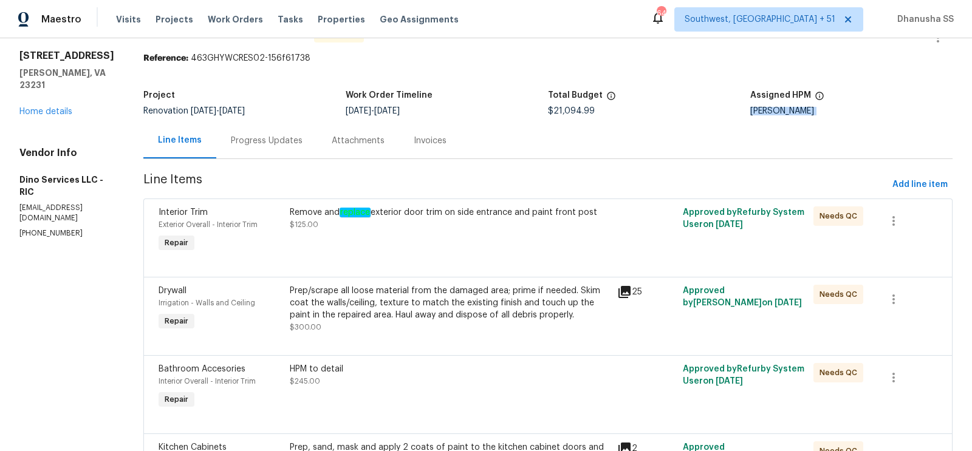 The height and width of the screenshot is (451, 972). I want to click on span: $245.00, so click(305, 381).